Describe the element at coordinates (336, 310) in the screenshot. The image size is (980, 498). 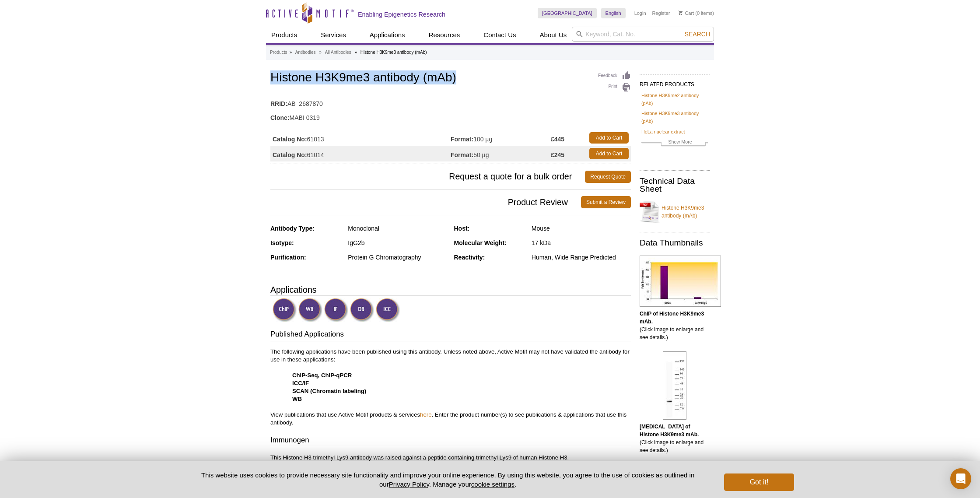
I see `img: Immunofluorescence Validated` at that location.